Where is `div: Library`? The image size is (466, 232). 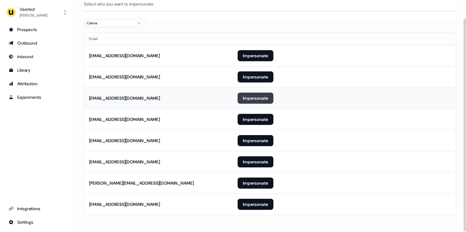 div: Library is located at coordinates (37, 70).